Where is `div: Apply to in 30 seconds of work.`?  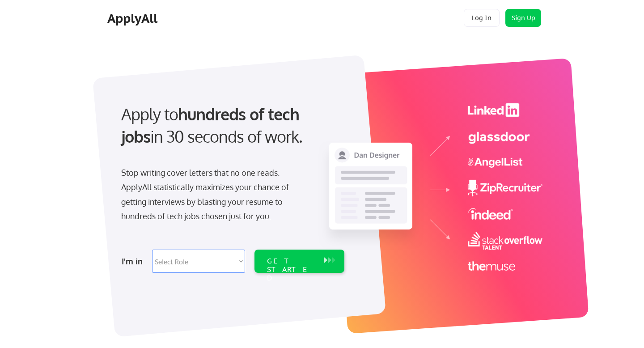
div: Apply to in 30 seconds of work. is located at coordinates (231, 125).